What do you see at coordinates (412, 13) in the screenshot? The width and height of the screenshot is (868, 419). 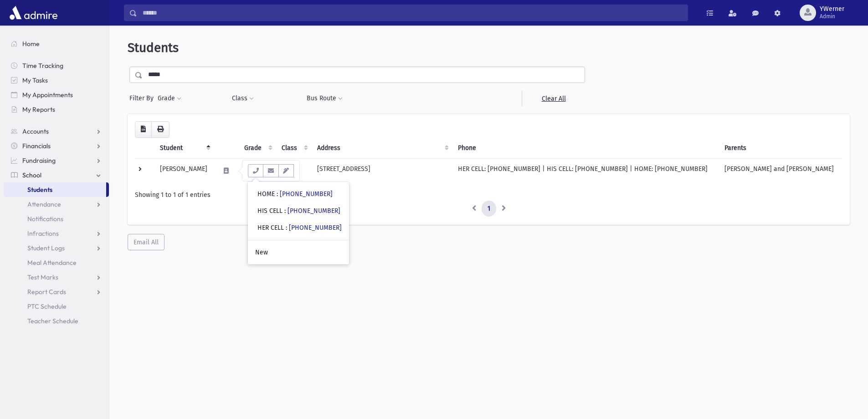 I see `input: Search` at bounding box center [412, 13].